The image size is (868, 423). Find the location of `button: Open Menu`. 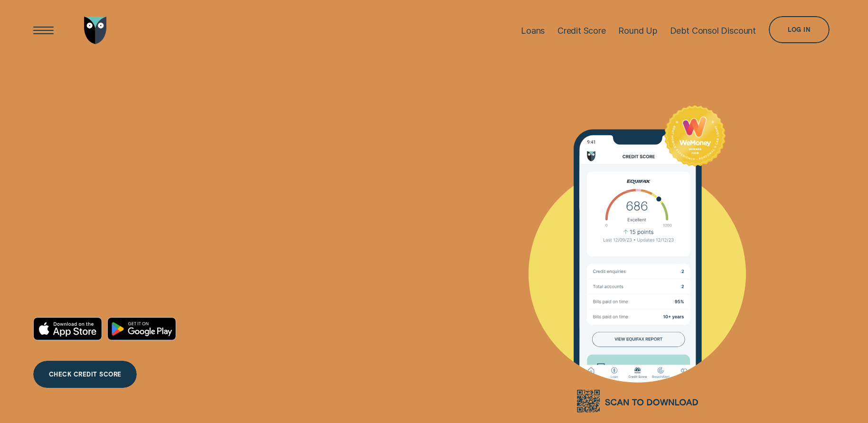

button: Open Menu is located at coordinates (44, 30).